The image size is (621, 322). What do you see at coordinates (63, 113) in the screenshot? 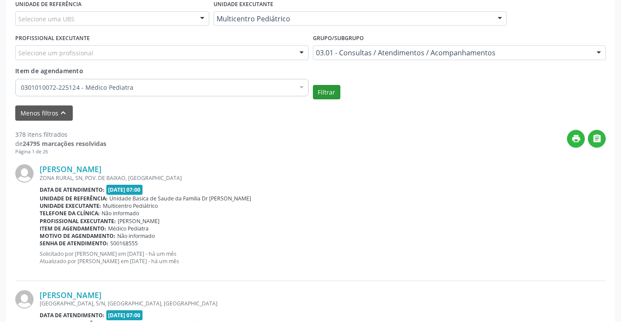
I see `i: keyboard_arrow_up` at bounding box center [63, 113].